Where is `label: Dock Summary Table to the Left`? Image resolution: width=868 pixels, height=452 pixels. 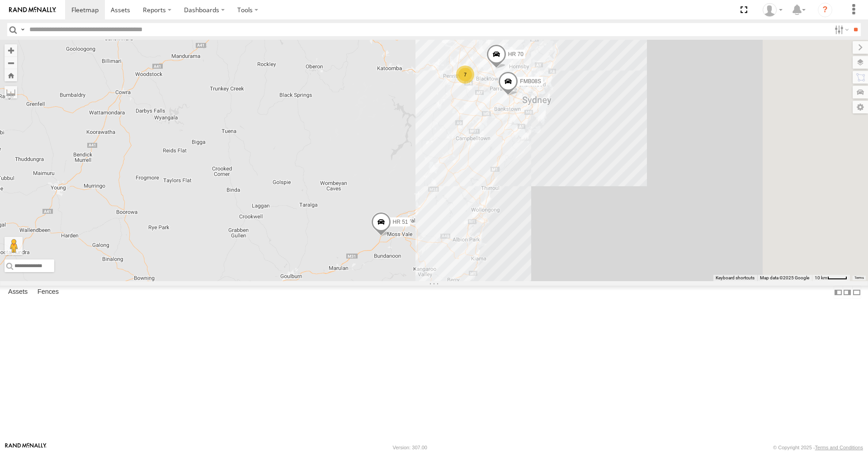
label: Dock Summary Table to the Left is located at coordinates (838, 292).